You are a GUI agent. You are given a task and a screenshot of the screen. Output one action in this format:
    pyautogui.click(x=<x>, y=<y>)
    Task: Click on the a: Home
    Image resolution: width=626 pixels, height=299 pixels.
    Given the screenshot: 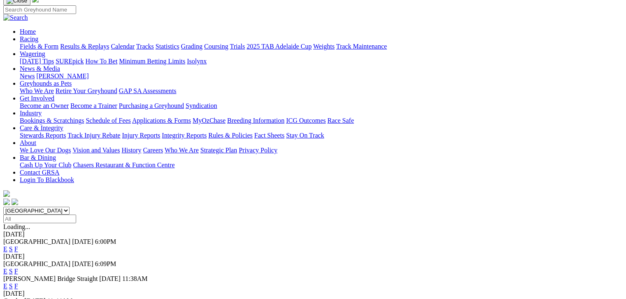 What is the action you would take?
    pyautogui.click(x=28, y=31)
    